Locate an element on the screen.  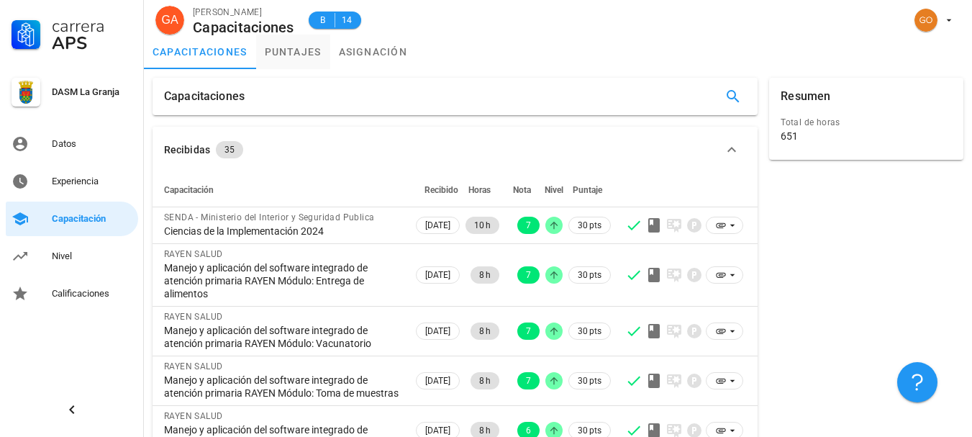
span: 10 h is located at coordinates (482, 225).